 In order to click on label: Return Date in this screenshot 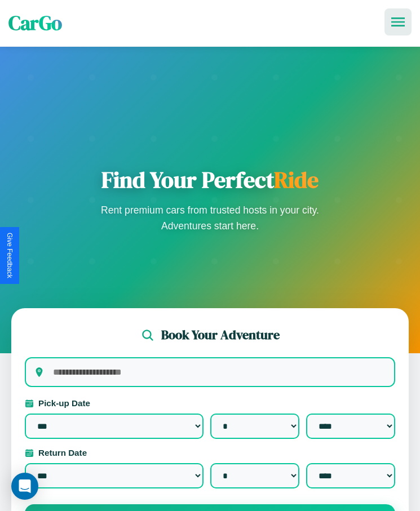, I will do `click(210, 452)`.